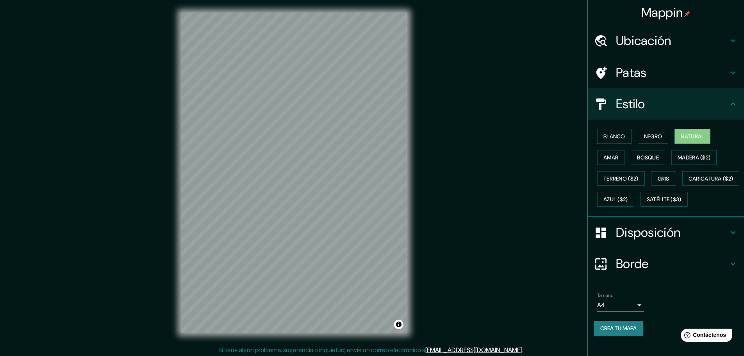 This screenshot has height=356, width=744. Describe the element at coordinates (710, 178) in the screenshot. I see `font: Caricatura ($2)` at that location.